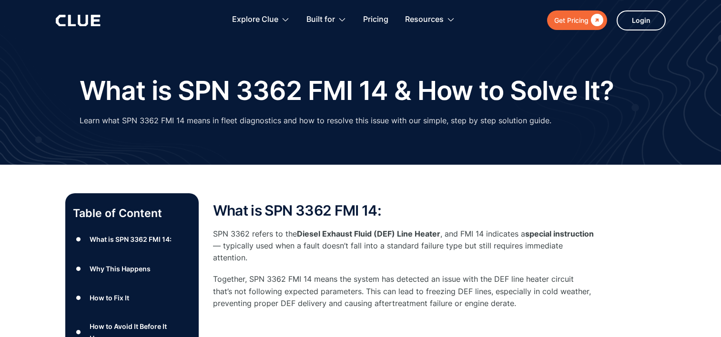 The width and height of the screenshot is (721, 337). Describe the element at coordinates (368, 234) in the screenshot. I see `strong: Diesel Exhaust Fluid (DEF) Line Heater` at that location.